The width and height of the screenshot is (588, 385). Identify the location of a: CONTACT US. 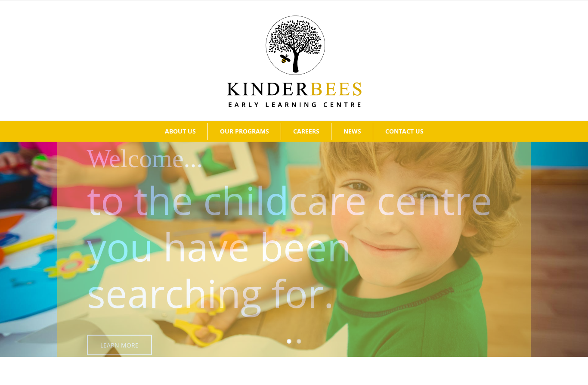
(404, 132).